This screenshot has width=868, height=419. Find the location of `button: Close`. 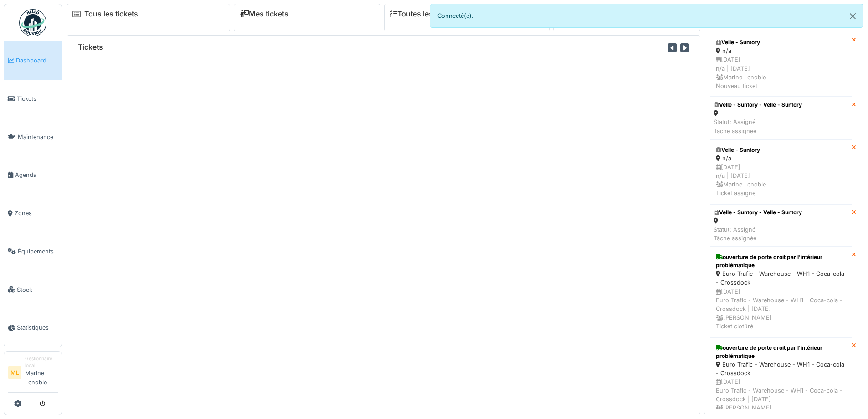

button: Close is located at coordinates (853, 16).